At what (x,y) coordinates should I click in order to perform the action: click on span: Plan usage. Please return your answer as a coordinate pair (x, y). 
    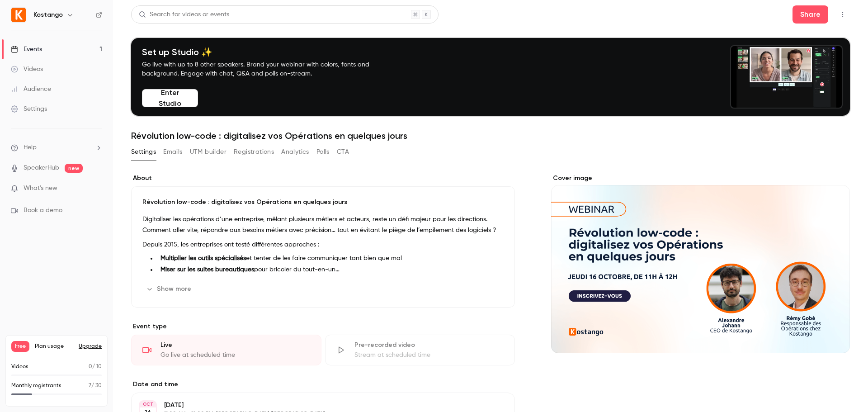
    Looking at the image, I should click on (54, 347).